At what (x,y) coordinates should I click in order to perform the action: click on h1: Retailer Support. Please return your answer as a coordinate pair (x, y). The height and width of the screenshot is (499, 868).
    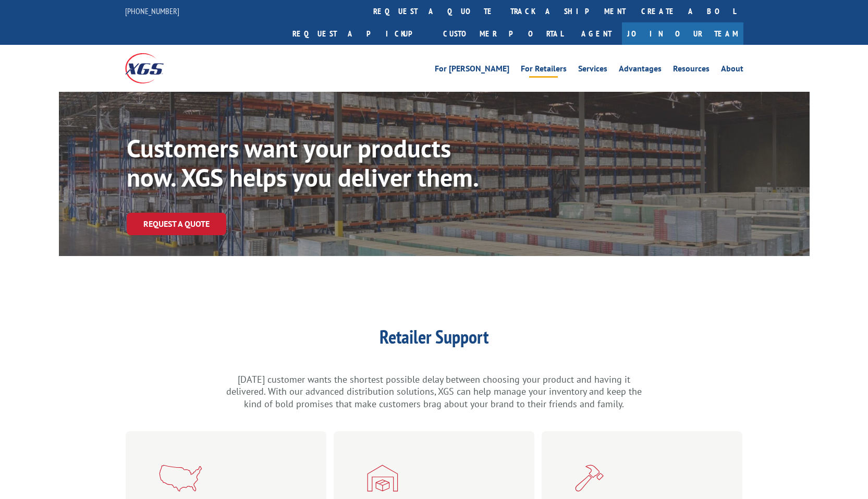
    Looking at the image, I should click on (434, 339).